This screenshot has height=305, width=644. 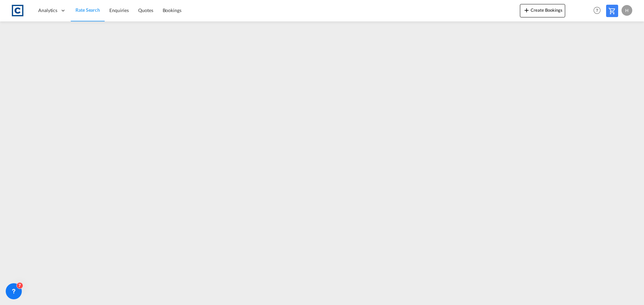 What do you see at coordinates (599, 11) in the screenshot?
I see `div: Help` at bounding box center [599, 11].